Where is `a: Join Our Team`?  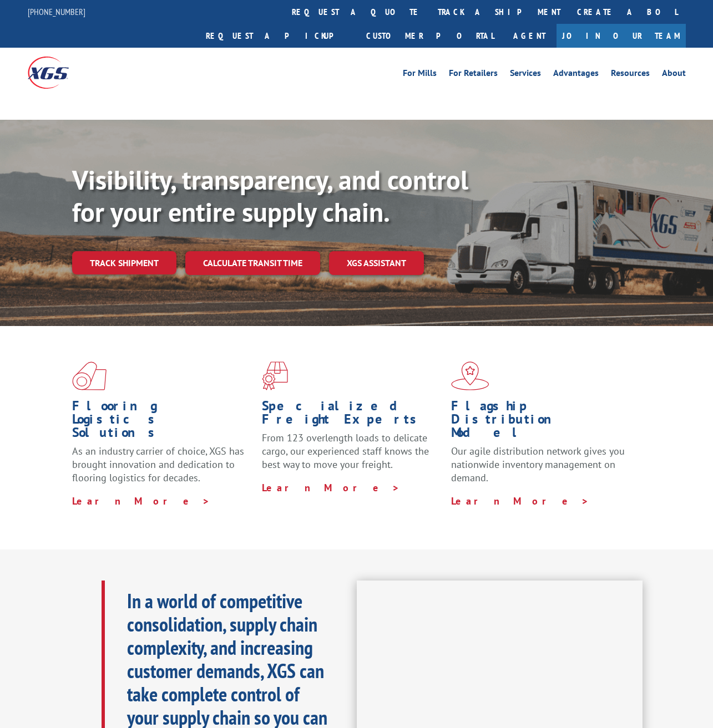
a: Join Our Team is located at coordinates (621, 35).